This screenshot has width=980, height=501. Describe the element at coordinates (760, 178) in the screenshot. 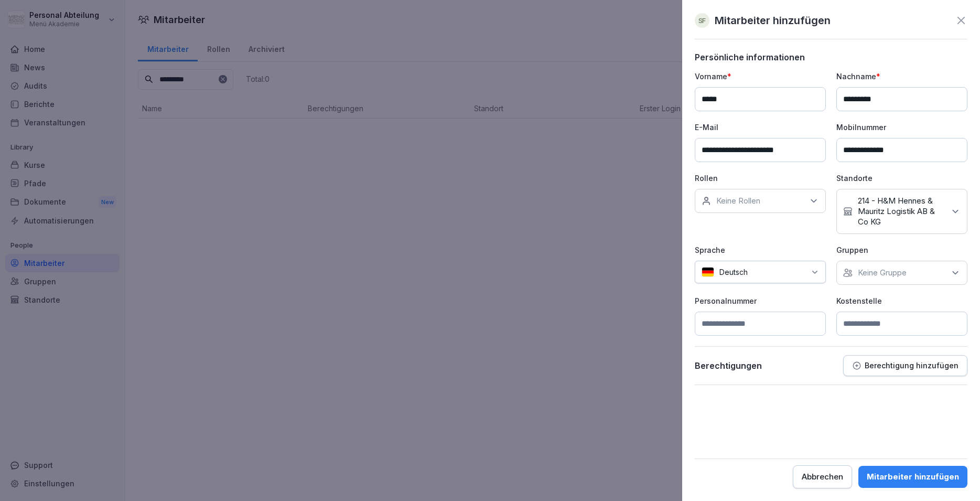

I see `p: Rollen` at that location.